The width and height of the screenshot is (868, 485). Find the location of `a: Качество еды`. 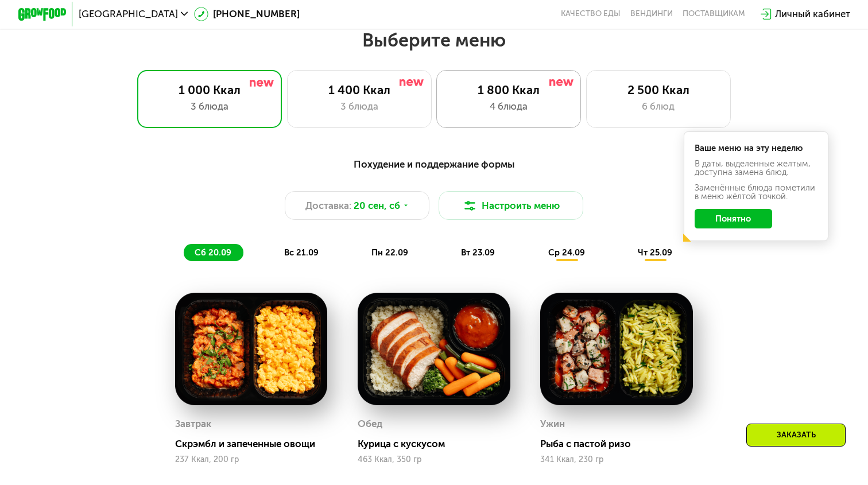

a: Качество еды is located at coordinates (590, 14).